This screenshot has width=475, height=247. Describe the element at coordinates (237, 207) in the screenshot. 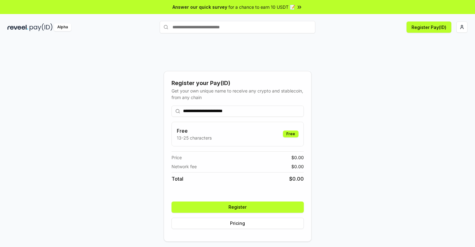

I see `button: Register` at that location.